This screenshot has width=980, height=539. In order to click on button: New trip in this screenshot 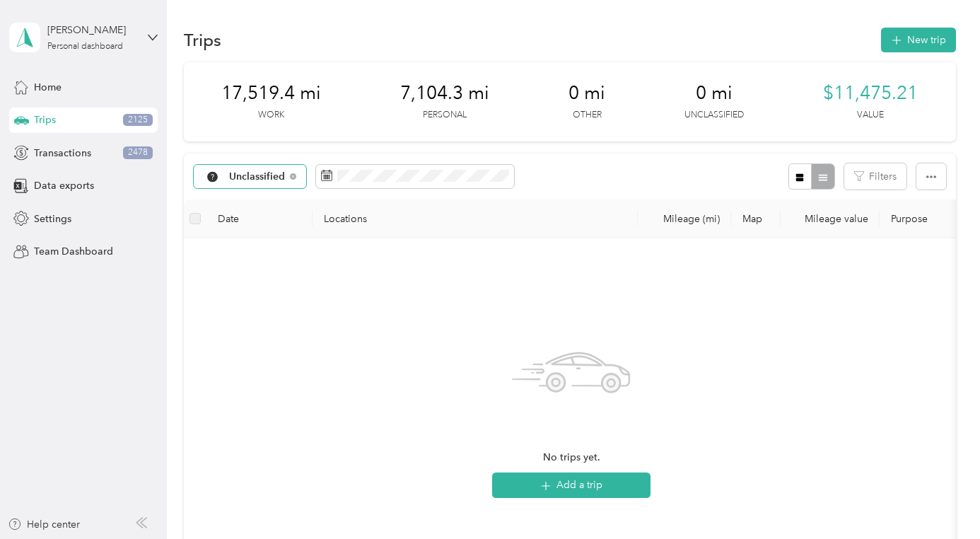, I will do `click(918, 39)`.